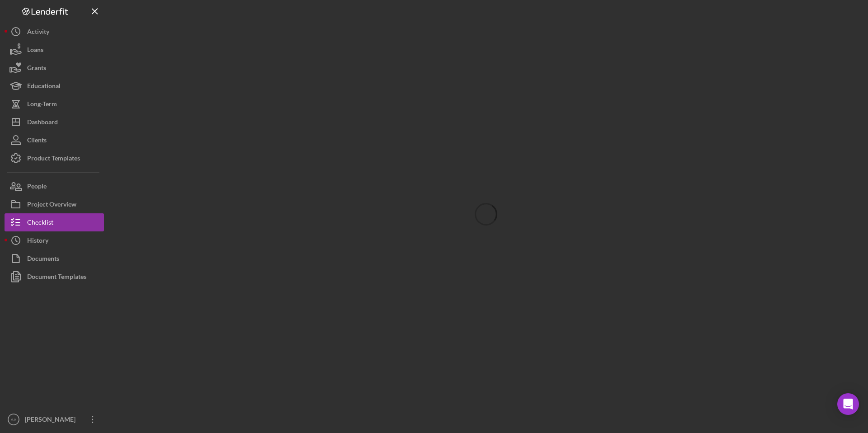  What do you see at coordinates (13, 419) in the screenshot?
I see `text: AA` at bounding box center [13, 419].